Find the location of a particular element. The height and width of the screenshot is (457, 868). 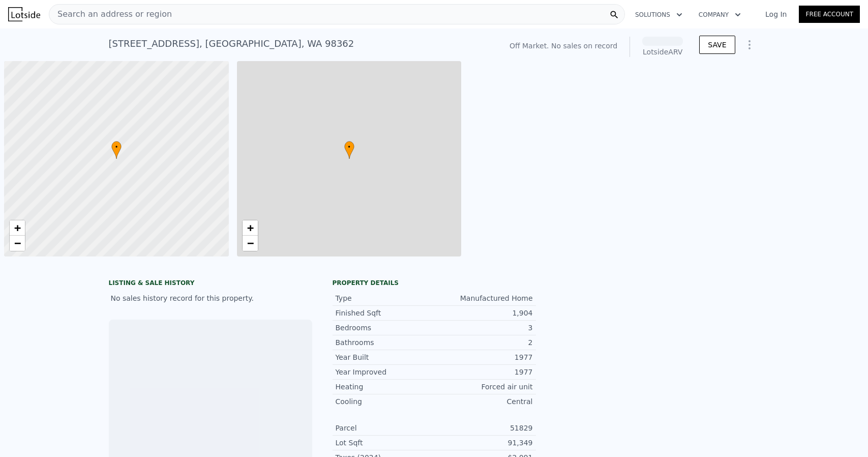

div: 3 is located at coordinates (483, 328).